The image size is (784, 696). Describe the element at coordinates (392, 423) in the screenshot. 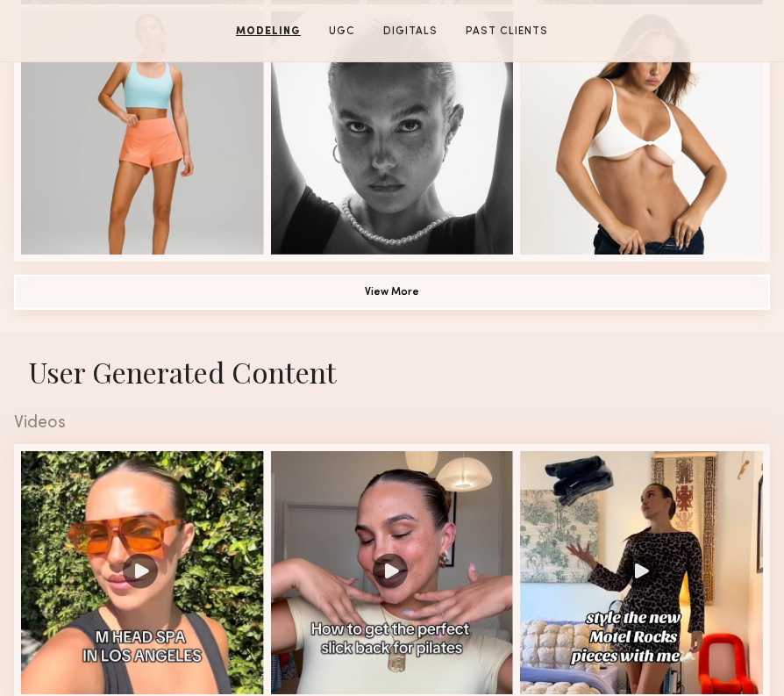

I see `div: Videos` at that location.